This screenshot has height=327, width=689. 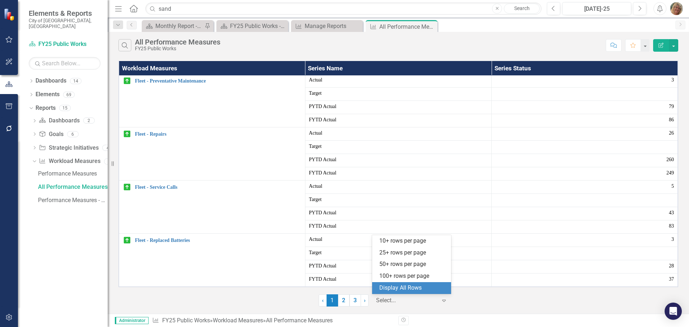 I want to click on a: Performance Measures, so click(x=72, y=174).